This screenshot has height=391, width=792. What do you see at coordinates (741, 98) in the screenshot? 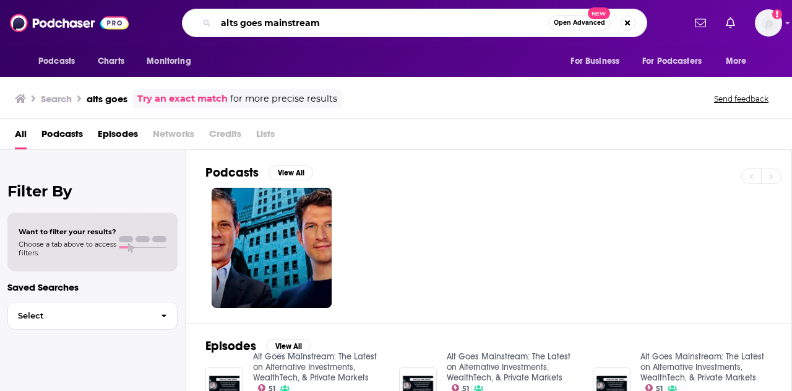
I see `button: Send feedback` at bounding box center [741, 98].